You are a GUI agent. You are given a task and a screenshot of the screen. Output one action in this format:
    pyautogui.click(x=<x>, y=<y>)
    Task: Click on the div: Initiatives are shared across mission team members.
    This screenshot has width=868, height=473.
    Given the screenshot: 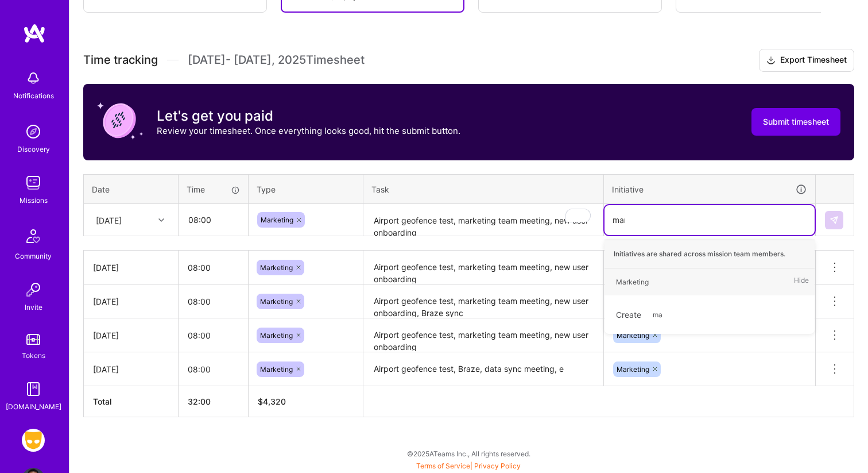 What is the action you would take?
    pyautogui.click(x=710, y=254)
    